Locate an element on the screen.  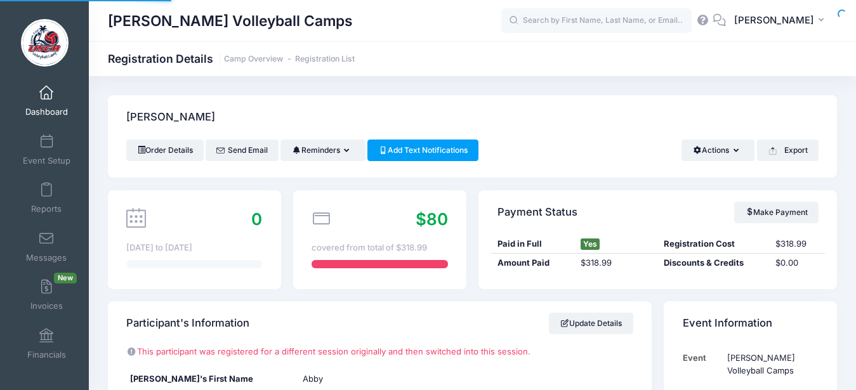
a: Camp Overview is located at coordinates (253, 59).